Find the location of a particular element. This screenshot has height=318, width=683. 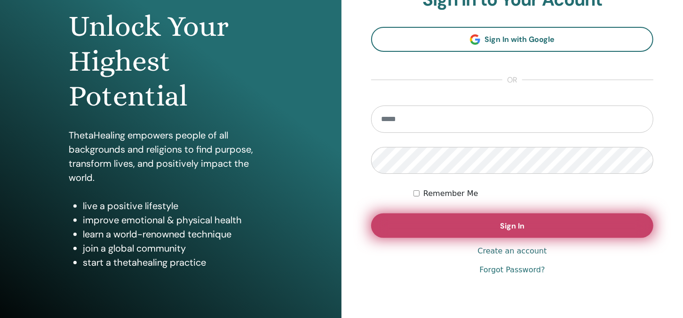

button: Sign In is located at coordinates (513, 225).